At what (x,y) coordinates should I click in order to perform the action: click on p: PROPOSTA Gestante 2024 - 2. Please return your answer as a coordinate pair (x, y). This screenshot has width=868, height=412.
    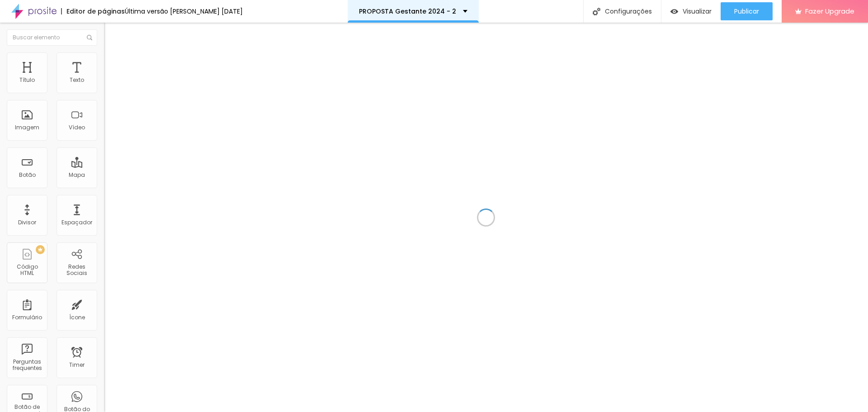
    Looking at the image, I should click on (407, 11).